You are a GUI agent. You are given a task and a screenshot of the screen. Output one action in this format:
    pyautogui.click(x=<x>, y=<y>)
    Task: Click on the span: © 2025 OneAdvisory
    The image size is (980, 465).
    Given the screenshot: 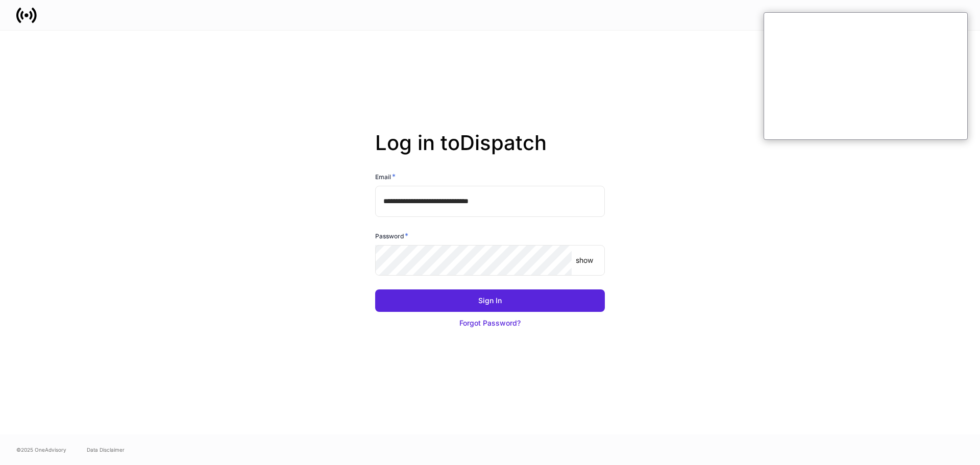 What is the action you would take?
    pyautogui.click(x=41, y=450)
    